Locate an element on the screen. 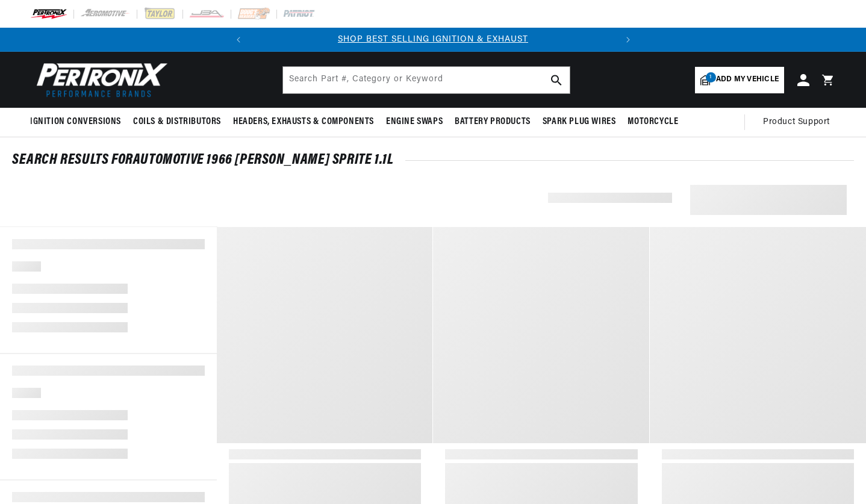 This screenshot has width=866, height=504. span: Add my vehicle is located at coordinates (748, 79).